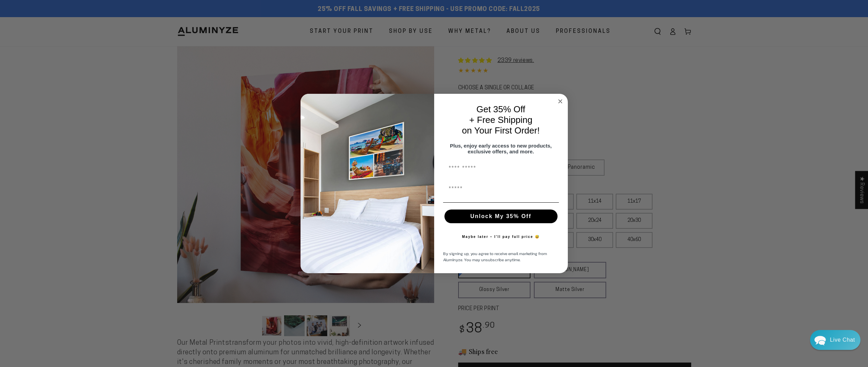 The image size is (868, 367). What do you see at coordinates (501, 202) in the screenshot?
I see `img: underline` at bounding box center [501, 202].